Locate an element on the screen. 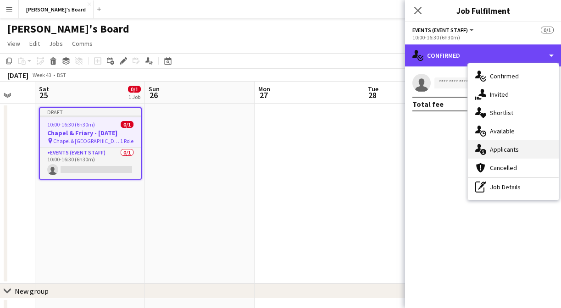  div: 10:00-16:30 (6h30m) is located at coordinates (483, 37).